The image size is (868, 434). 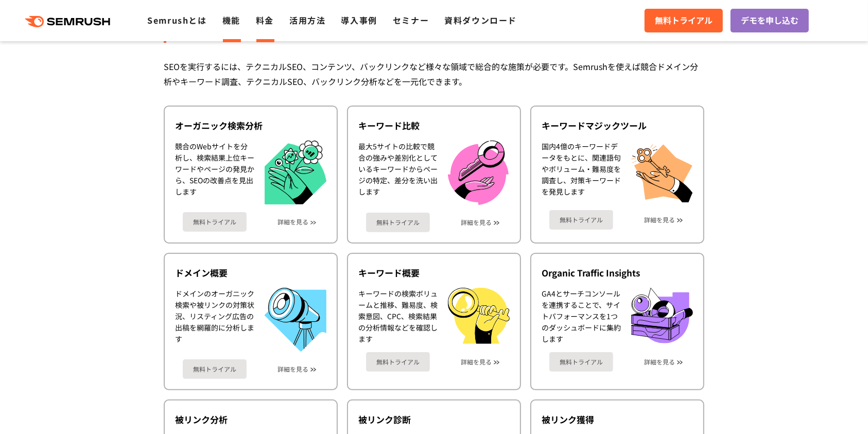 What do you see at coordinates (307, 20) in the screenshot?
I see `a: 活用方法` at bounding box center [307, 20].